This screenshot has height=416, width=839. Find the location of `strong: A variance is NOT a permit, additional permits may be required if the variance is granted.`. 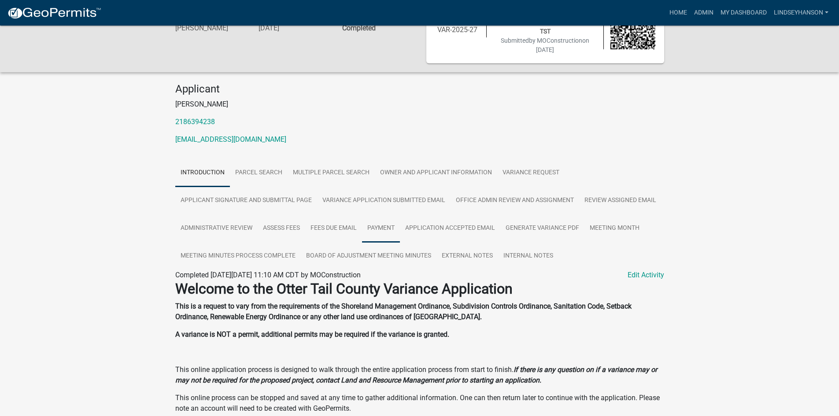

strong: A variance is NOT a permit, additional permits may be required if the variance is granted. is located at coordinates (312, 334).